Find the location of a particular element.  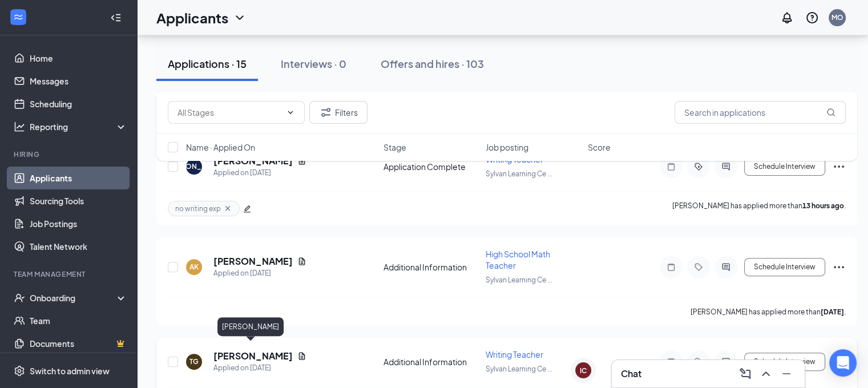

div: Offers and hires · 103 is located at coordinates (432, 63).